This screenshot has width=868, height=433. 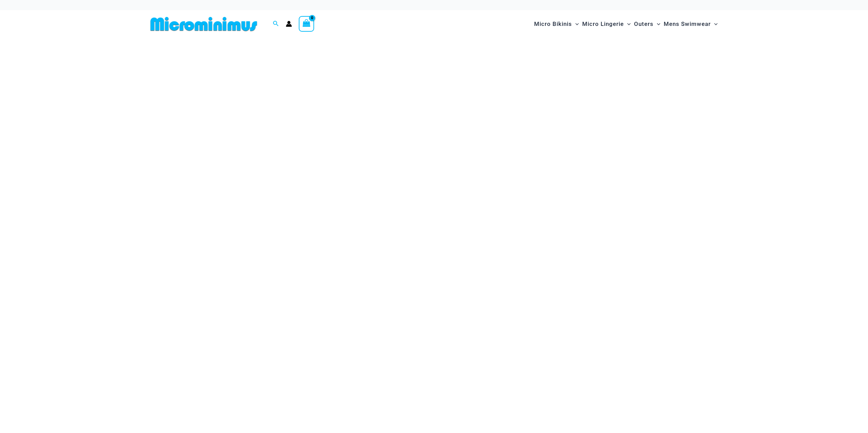 I want to click on span: Micro Bikinis, so click(x=552, y=24).